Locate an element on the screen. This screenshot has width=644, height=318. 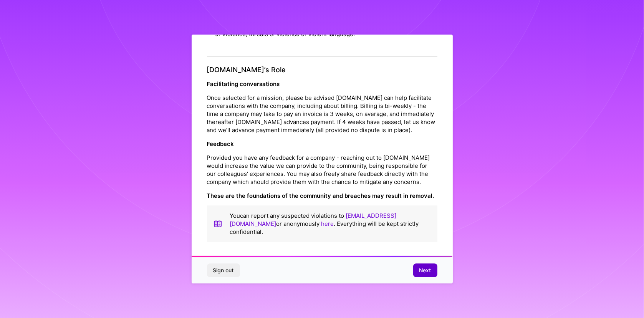
button: Next is located at coordinates (425, 271).